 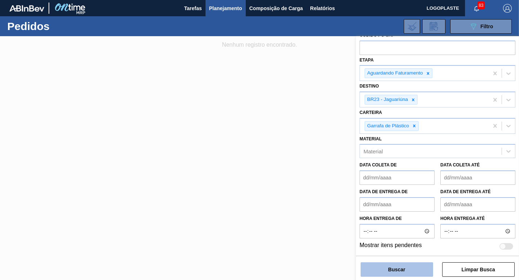 What do you see at coordinates (276, 8) in the screenshot?
I see `span: Composição de Carga` at bounding box center [276, 8].